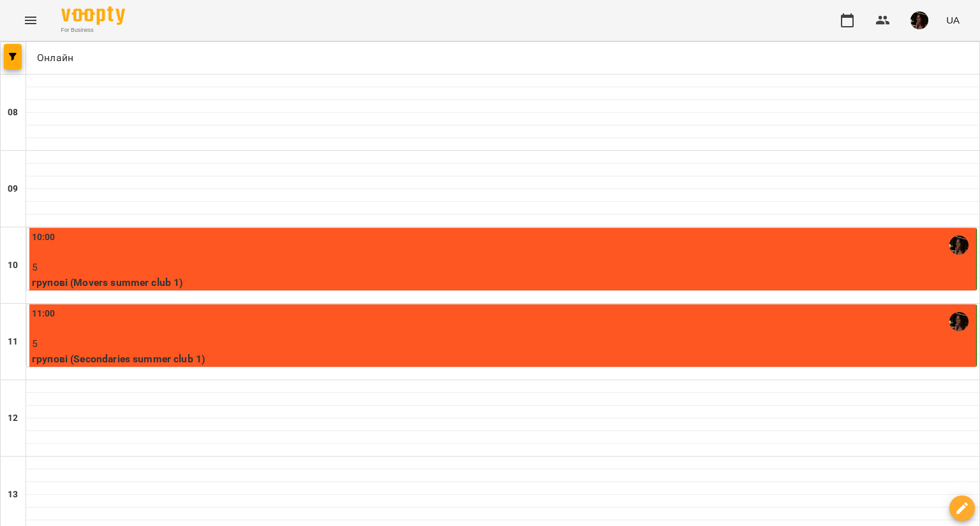 The width and height of the screenshot is (980, 526). What do you see at coordinates (919, 21) in the screenshot?
I see `img: 1b79b5faa506ccfdadca416541874b02.jpg` at bounding box center [919, 21].